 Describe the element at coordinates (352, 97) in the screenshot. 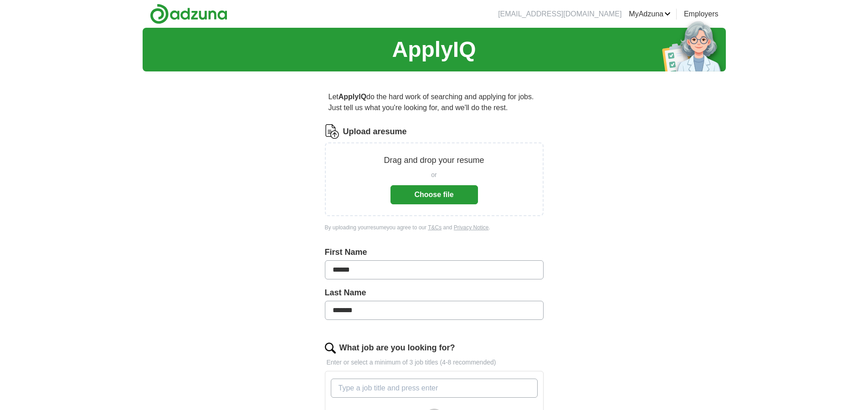

I see `strong: ApplyIQ` at that location.